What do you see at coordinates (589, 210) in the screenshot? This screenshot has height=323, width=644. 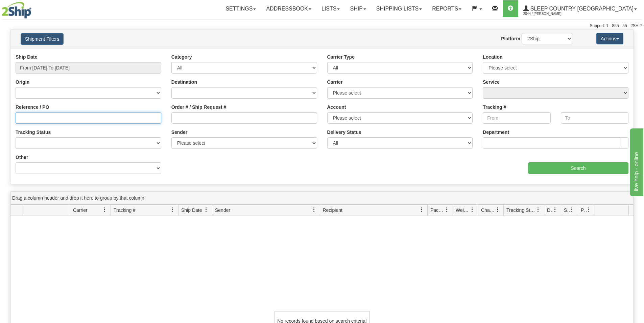 I see `a: Pickup Status filter column settings` at bounding box center [589, 210].